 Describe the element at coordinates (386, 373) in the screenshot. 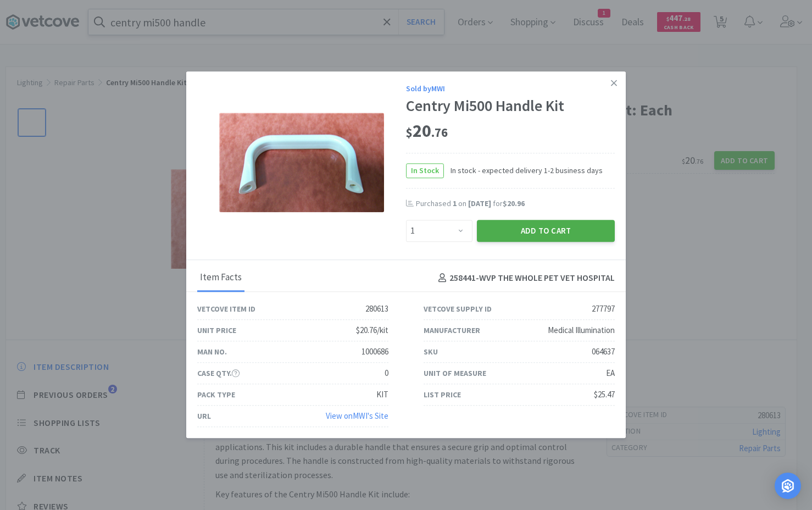

I see `div: 0` at that location.